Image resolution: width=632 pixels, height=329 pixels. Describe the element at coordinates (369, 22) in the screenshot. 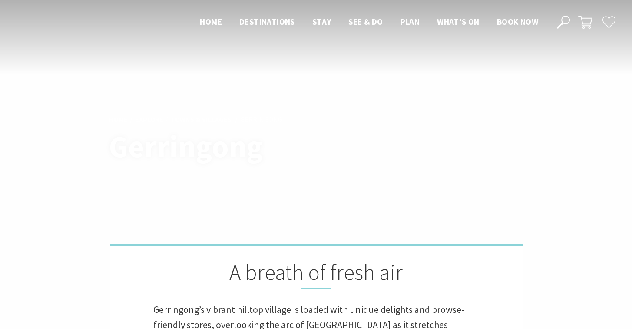

I see `nav: Main Menu` at that location.